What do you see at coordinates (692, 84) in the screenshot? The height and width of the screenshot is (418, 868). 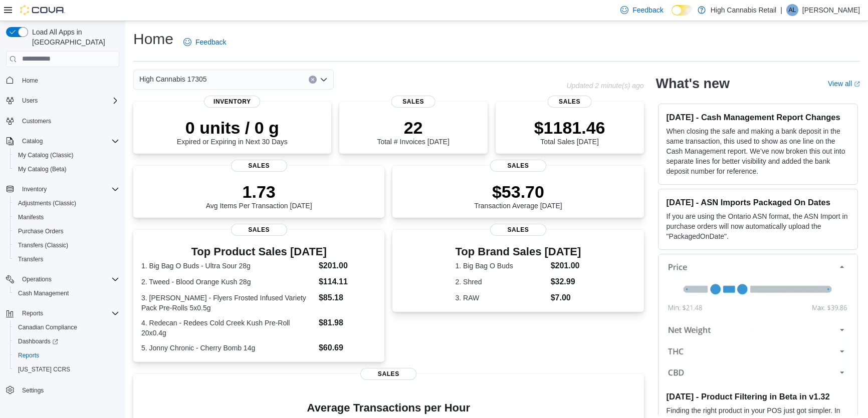 I see `h2: What's new` at bounding box center [692, 84].